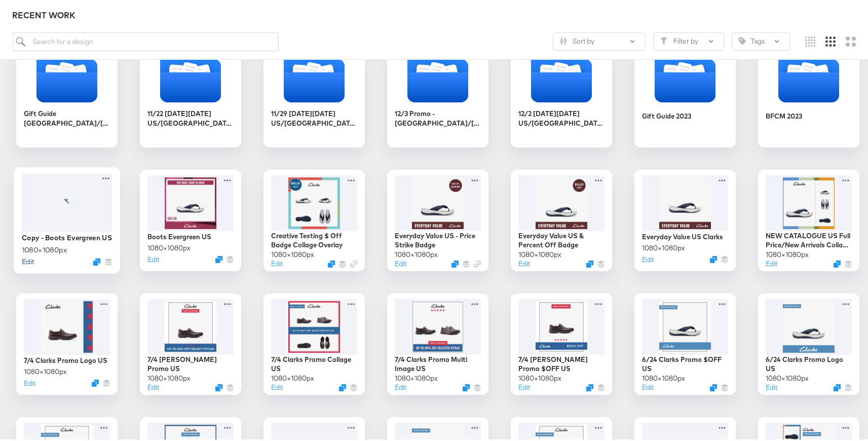 The width and height of the screenshot is (868, 441). I want to click on div: Boots Evergreen US1080×1080pxEditDuplicate, so click(191, 219).